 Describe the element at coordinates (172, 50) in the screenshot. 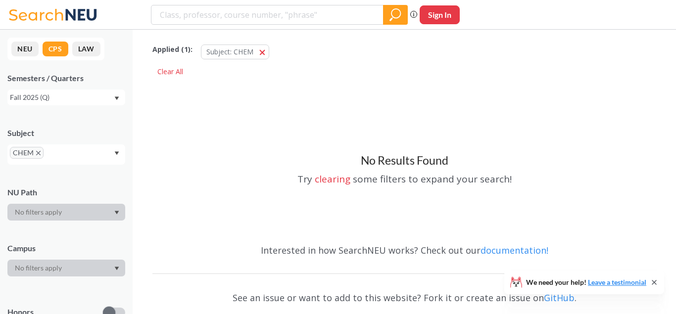

I see `span: Applied ( 1 ):` at that location.